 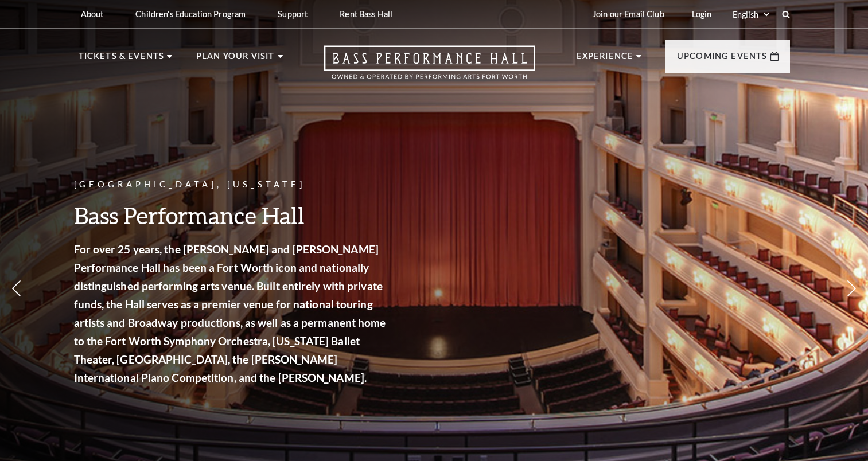 What do you see at coordinates (121, 59) in the screenshot?
I see `p: Tickets & Events` at bounding box center [121, 59].